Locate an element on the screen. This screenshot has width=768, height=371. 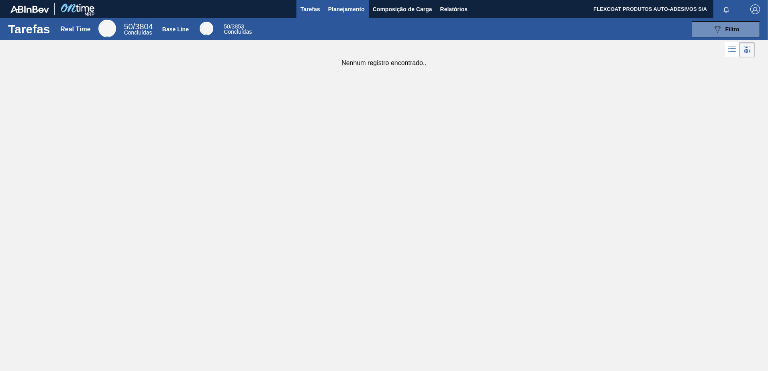
div: Visão em Cards is located at coordinates (748, 50).